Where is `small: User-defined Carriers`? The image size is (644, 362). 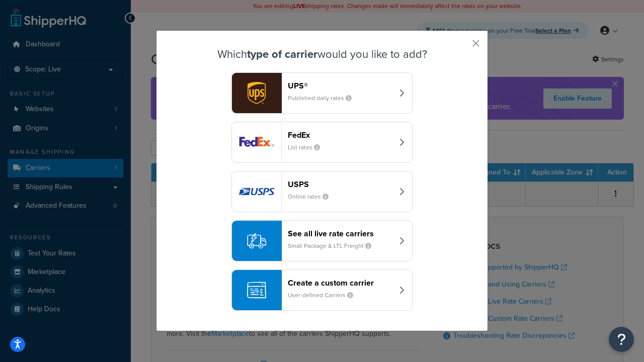
small: User-defined Carriers is located at coordinates (325, 295).